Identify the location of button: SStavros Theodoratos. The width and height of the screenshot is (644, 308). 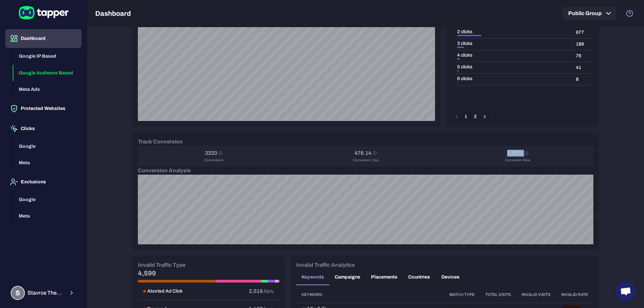
(43, 293).